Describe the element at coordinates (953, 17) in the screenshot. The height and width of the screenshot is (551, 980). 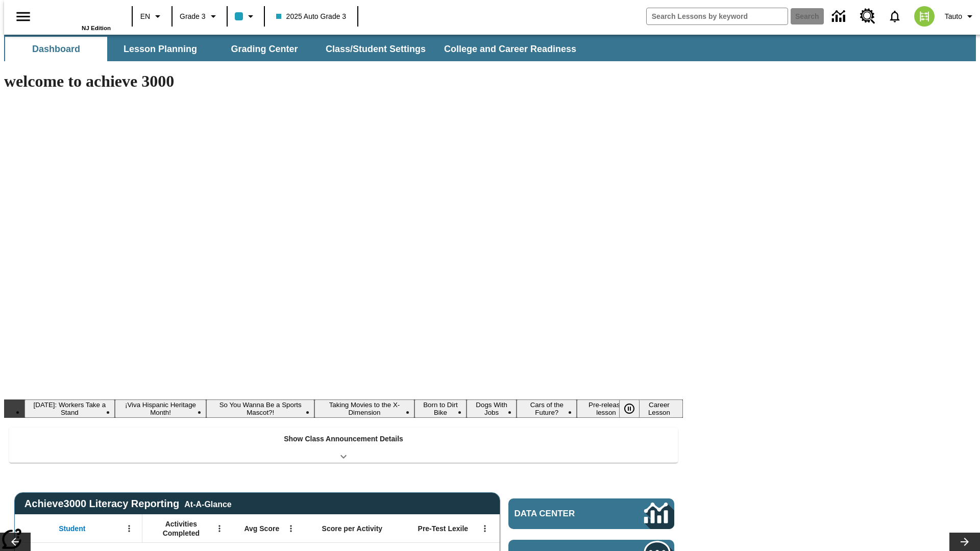
I see `span: Tauto` at that location.